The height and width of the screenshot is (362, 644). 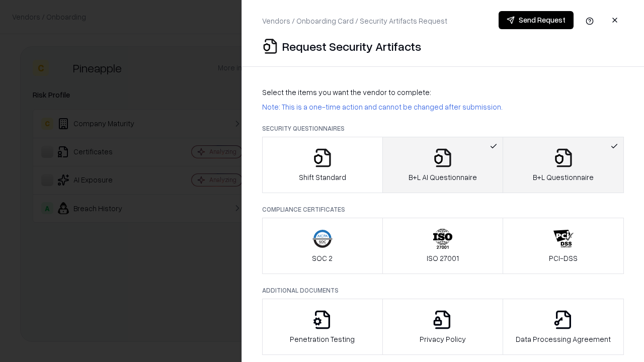 I want to click on p: B+L AI Questionnaire, so click(x=443, y=177).